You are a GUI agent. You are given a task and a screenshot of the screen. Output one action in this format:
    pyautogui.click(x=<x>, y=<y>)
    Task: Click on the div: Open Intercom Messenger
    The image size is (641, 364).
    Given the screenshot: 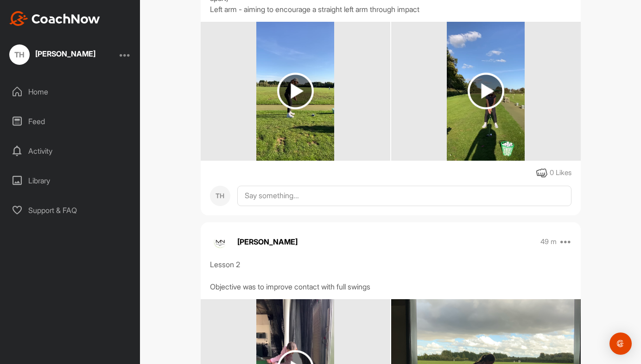 What is the action you would take?
    pyautogui.click(x=621, y=344)
    